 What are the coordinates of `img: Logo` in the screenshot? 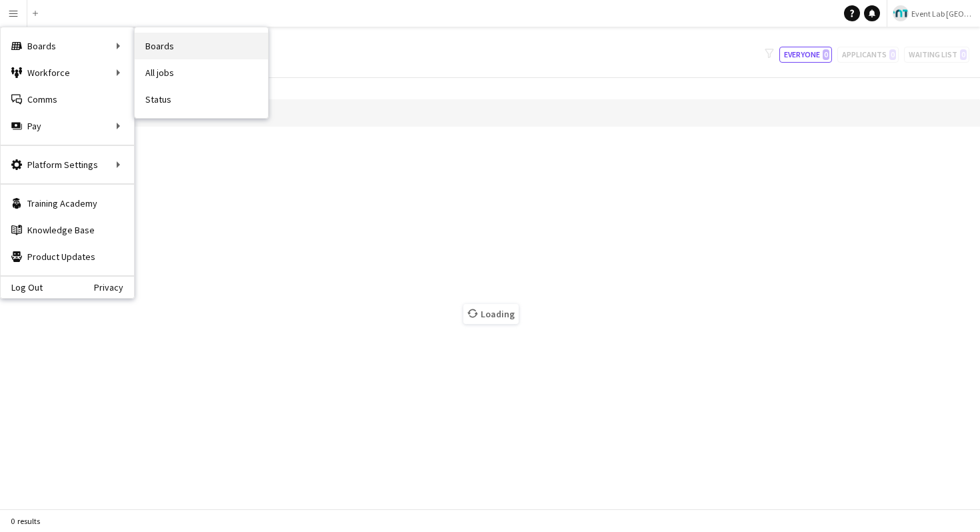 It's located at (901, 13).